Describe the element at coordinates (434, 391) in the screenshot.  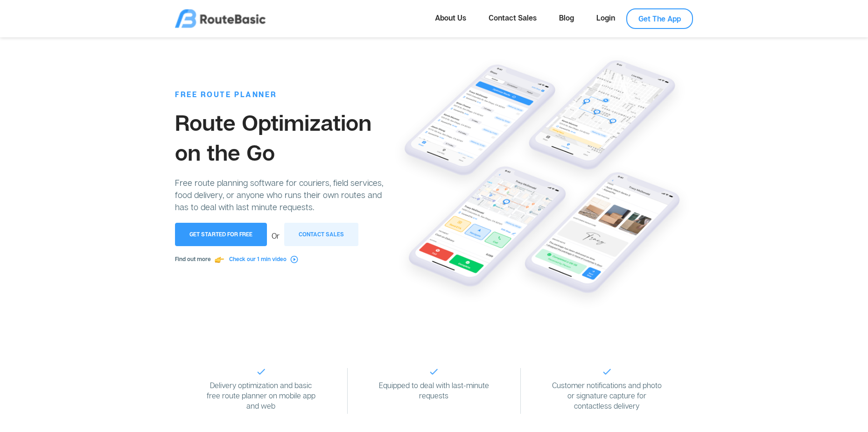
I see `p: Equipped to deal with last-minute requests` at that location.